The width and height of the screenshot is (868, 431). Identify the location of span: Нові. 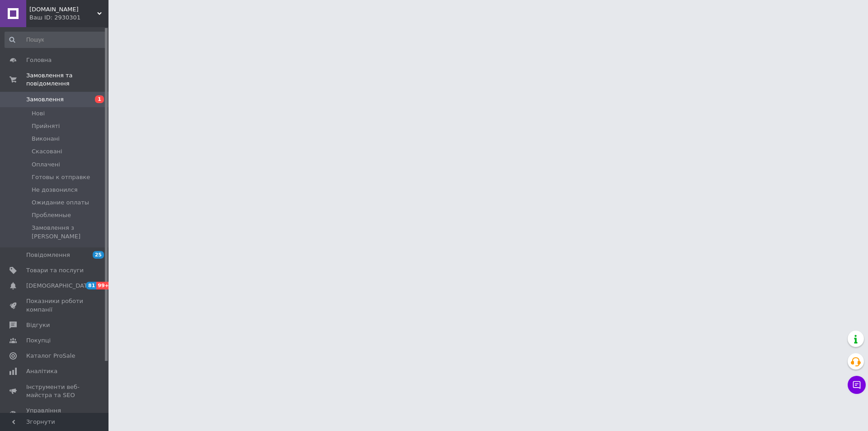
(38, 114).